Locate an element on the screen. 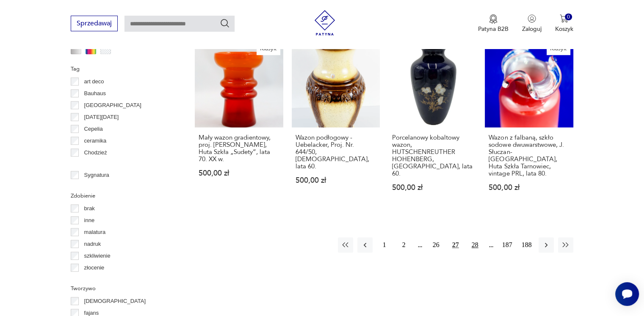  button: Zaloguj is located at coordinates (532, 24).